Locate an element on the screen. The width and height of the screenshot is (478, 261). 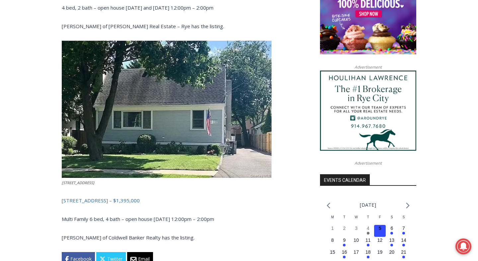
div: Saturday is located at coordinates (392, 220).